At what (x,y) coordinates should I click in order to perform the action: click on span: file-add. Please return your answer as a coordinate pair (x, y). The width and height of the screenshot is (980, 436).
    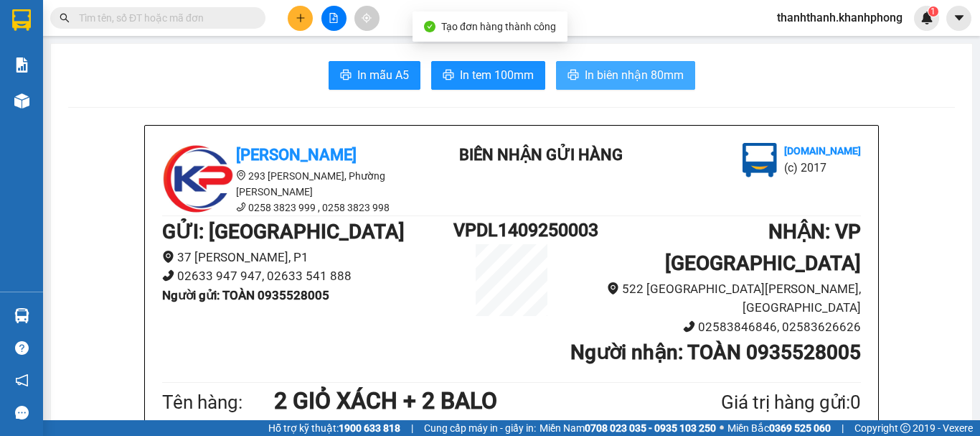
    Looking at the image, I should click on (334, 18).